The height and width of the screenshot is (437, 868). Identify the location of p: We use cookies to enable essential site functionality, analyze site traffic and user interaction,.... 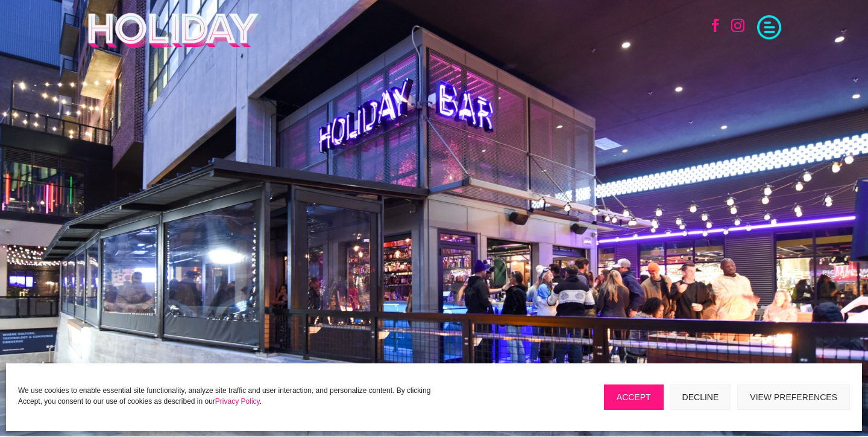
(231, 396).